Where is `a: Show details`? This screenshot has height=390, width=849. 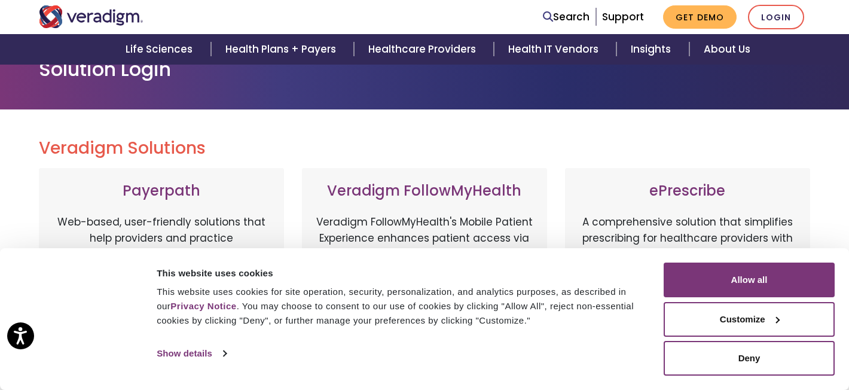
a: Show details is located at coordinates (191, 353).